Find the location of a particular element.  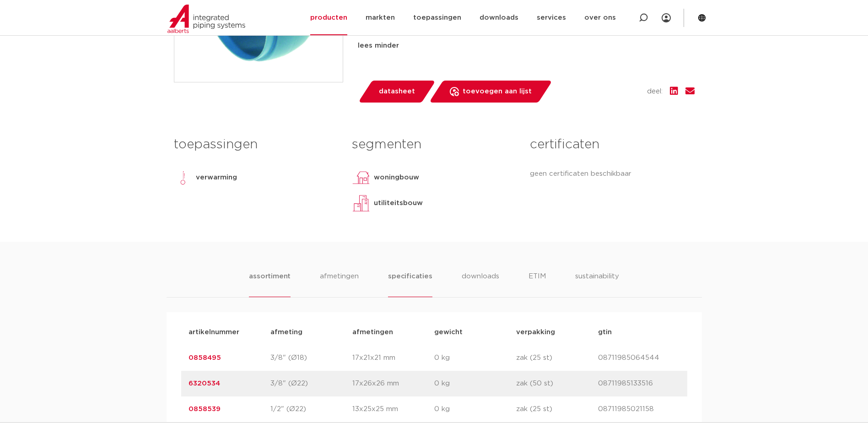

span: datasheet is located at coordinates (397, 92).